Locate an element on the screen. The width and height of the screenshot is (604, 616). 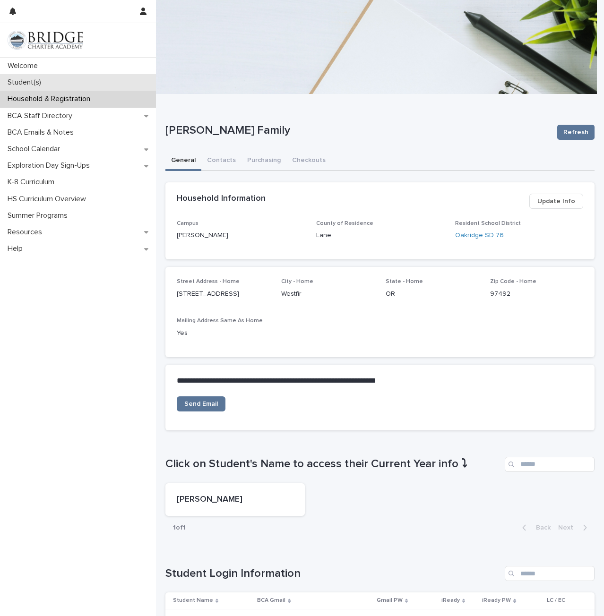
p: LC / EC is located at coordinates (556, 601).